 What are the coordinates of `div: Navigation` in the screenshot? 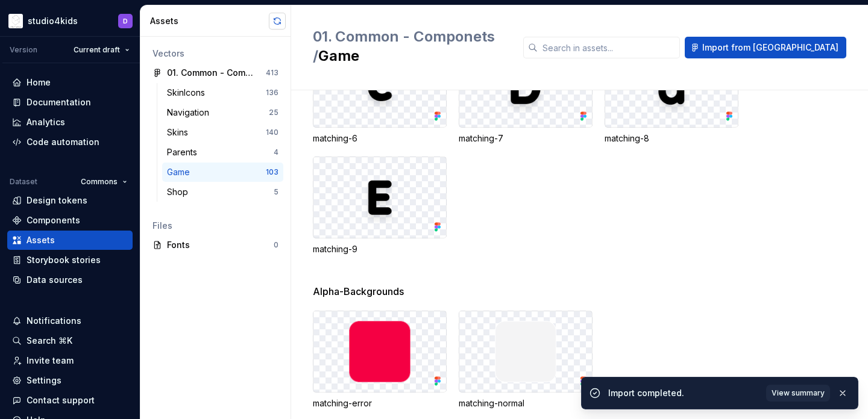 It's located at (190, 113).